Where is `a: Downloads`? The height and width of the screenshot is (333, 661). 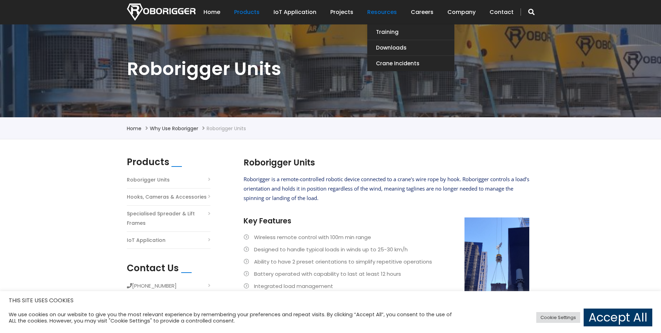 a: Downloads is located at coordinates (411, 48).